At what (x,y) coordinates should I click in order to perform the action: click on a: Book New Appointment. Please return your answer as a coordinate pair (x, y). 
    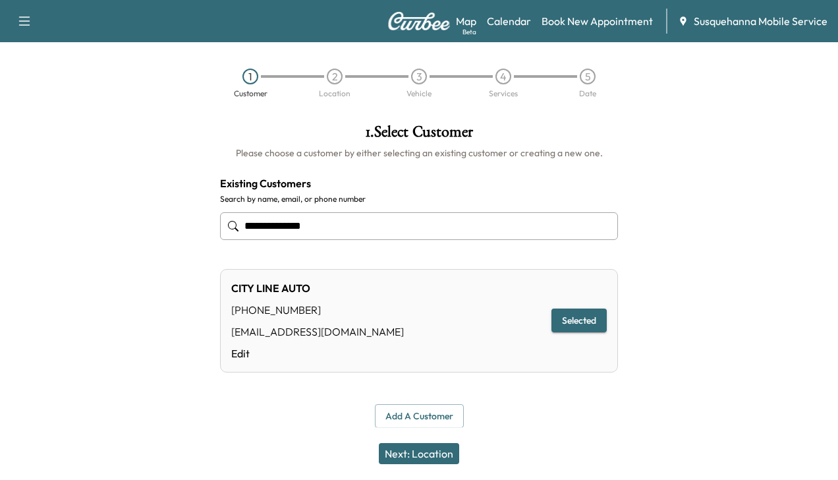
    Looking at the image, I should click on (597, 21).